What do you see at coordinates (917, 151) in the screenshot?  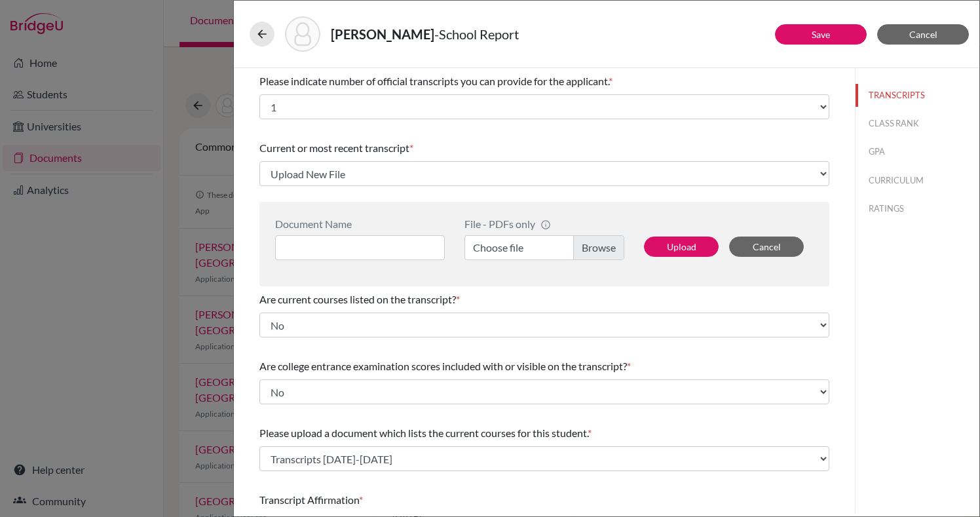 I see `button: GPA` at bounding box center [917, 151].